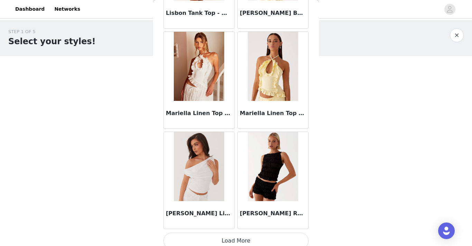  I want to click on img: Marissa Linen One Shoulder Top - White, so click(199, 166).